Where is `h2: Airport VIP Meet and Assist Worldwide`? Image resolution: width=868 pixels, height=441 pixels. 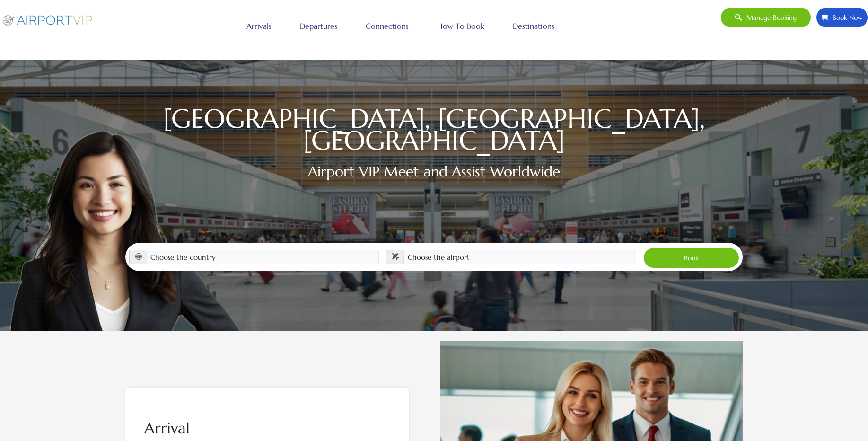
h2: Airport VIP Meet and Assist Worldwide is located at coordinates (434, 172).